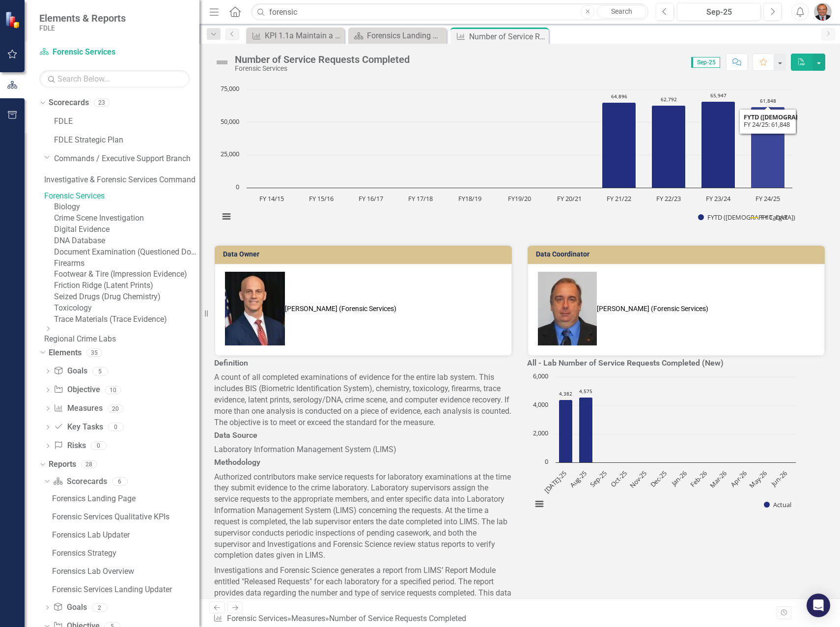 The height and width of the screenshot is (627, 840). What do you see at coordinates (65, 353) in the screenshot?
I see `a: Elements` at bounding box center [65, 353].